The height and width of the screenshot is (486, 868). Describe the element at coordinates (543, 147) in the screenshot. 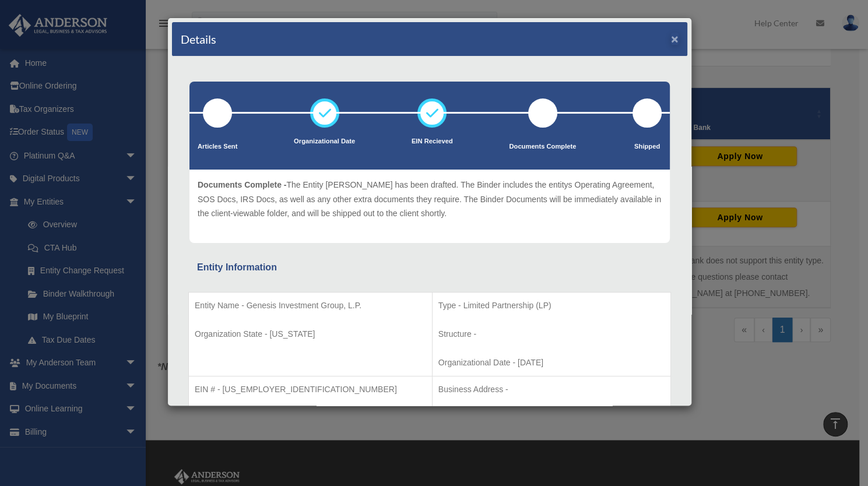

I see `p: Documents Complete` at that location.